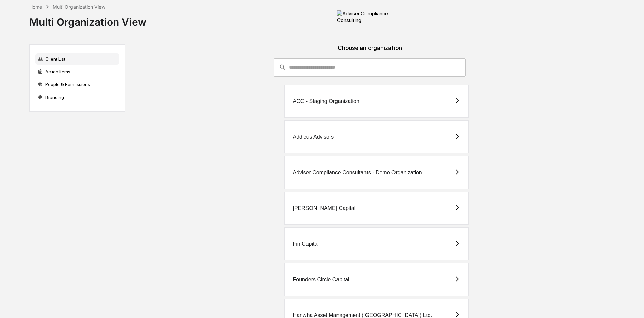 This screenshot has height=318, width=644. Describe the element at coordinates (306, 244) in the screenshot. I see `div: Fin Capital` at that location.